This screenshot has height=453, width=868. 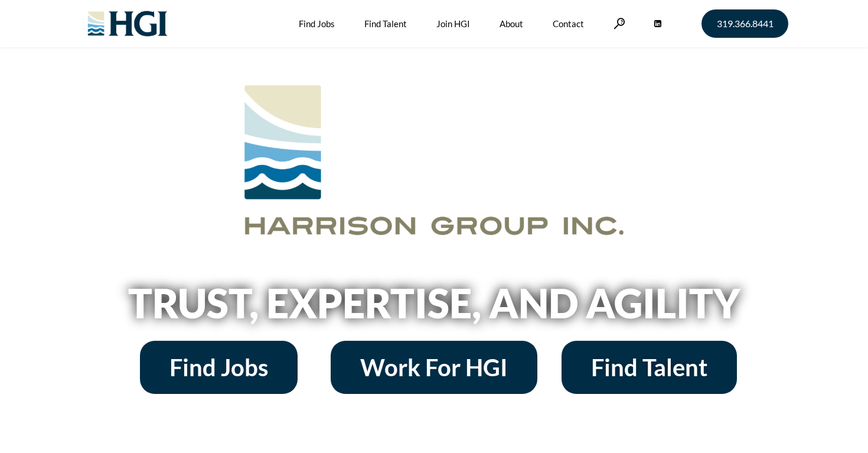 What do you see at coordinates (434, 303) in the screenshot?
I see `h2: Trust, Expertise, and Agility` at bounding box center [434, 303].